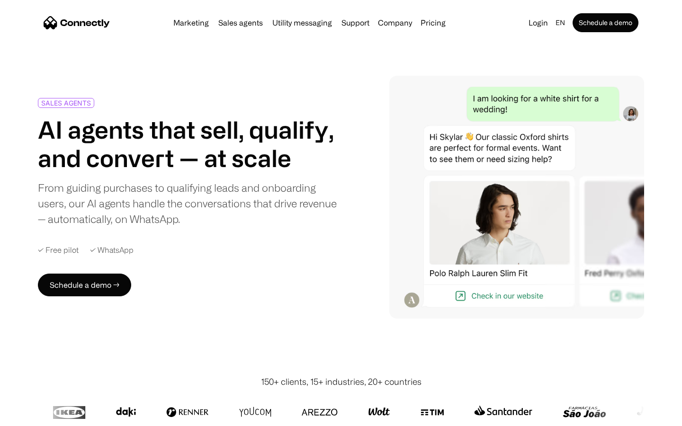 The width and height of the screenshot is (682, 426). What do you see at coordinates (38, 416) in the screenshot?
I see `ul: Language list` at bounding box center [38, 416].